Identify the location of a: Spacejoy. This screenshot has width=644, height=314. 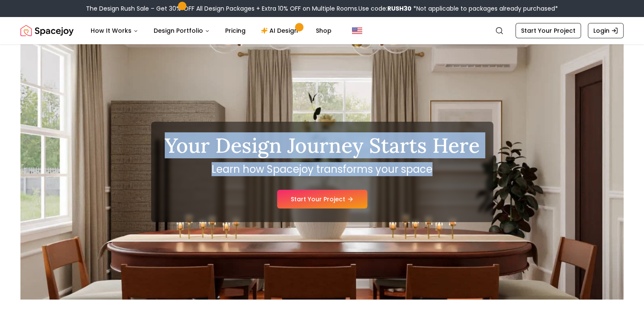
(46, 31).